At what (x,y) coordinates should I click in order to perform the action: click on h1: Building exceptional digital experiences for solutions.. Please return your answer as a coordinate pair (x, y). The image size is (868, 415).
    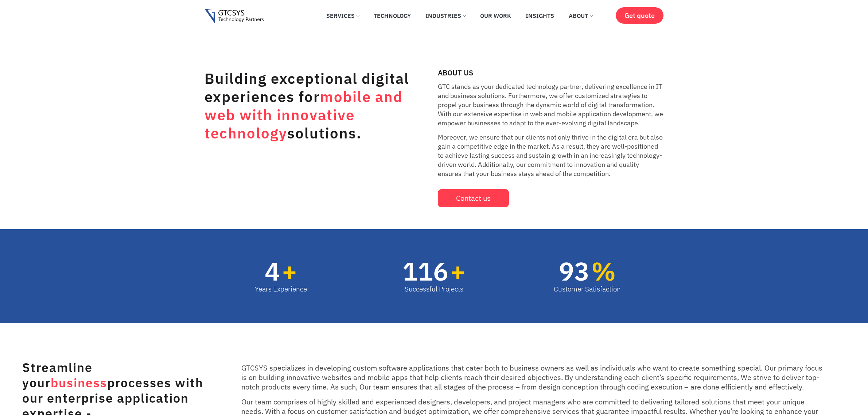
    Looking at the image, I should click on (308, 106).